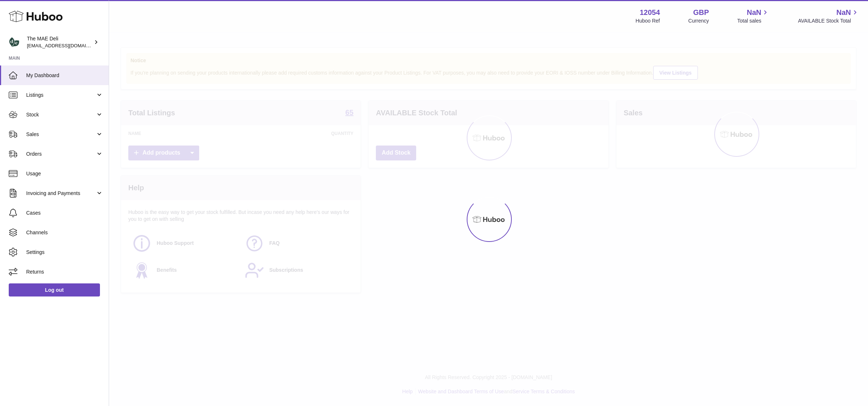 The image size is (868, 406). What do you see at coordinates (54, 290) in the screenshot?
I see `a: Log out` at bounding box center [54, 290].